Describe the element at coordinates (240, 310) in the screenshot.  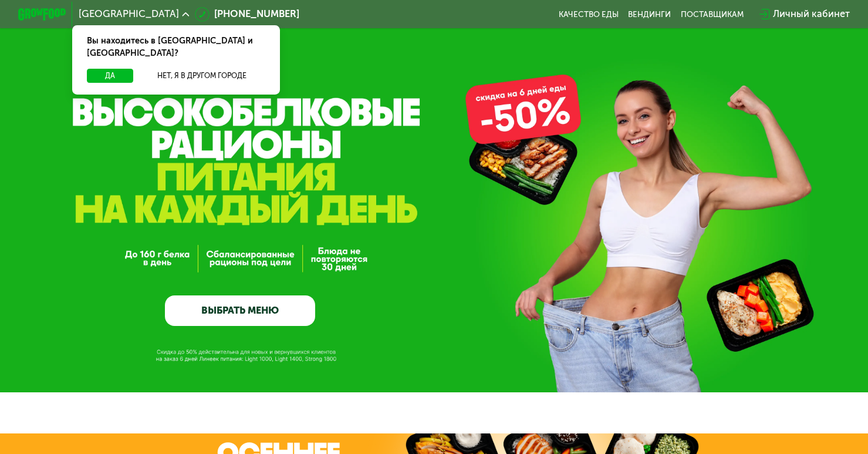
I see `a: ВЫБРАТЬ МЕНЮ` at that location.